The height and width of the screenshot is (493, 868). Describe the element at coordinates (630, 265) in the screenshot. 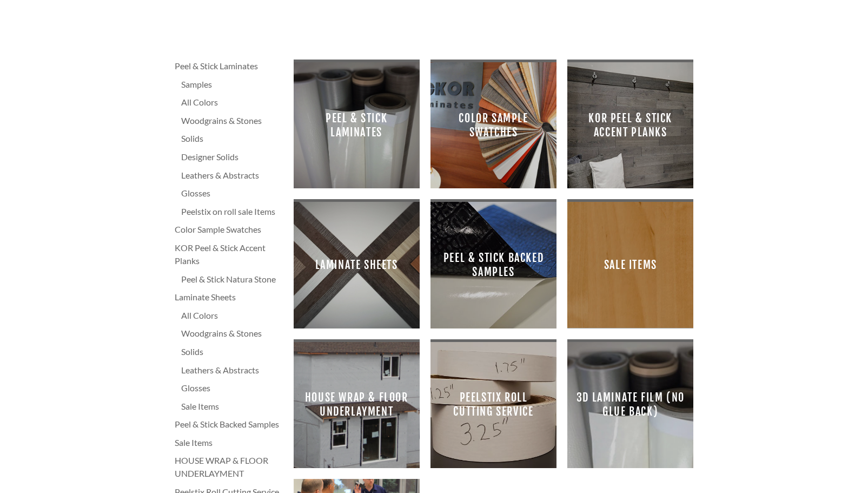

I see `span: Sale Items` at that location.